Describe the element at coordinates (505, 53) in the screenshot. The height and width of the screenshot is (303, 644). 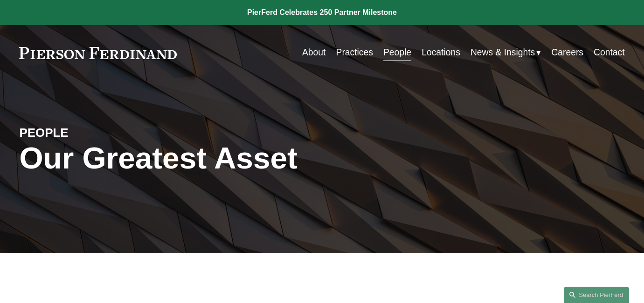
I see `a: folder dropdown` at that location.